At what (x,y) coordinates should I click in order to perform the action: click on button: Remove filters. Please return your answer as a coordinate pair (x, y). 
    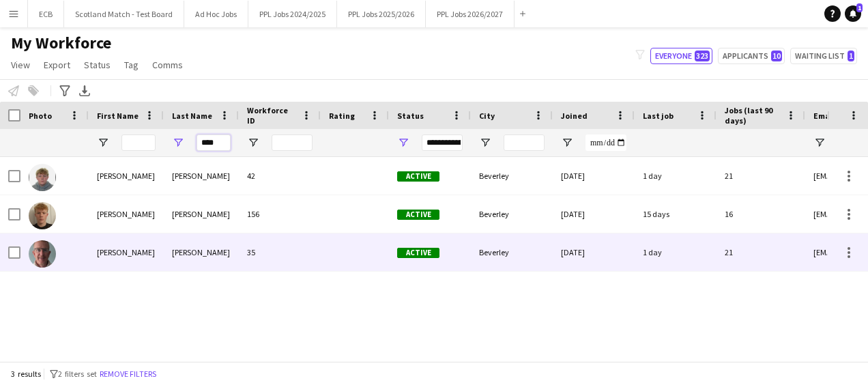
    Looking at the image, I should click on (128, 374).